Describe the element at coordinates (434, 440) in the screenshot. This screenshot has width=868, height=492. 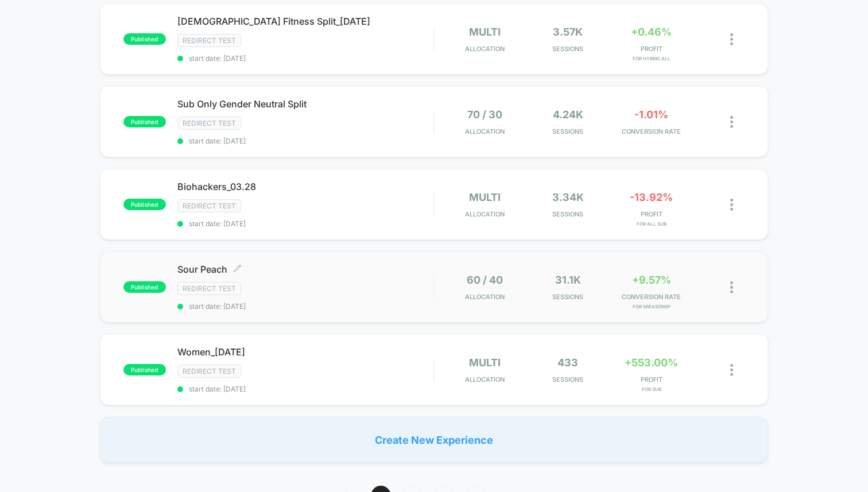
I see `div: Create New Experience` at that location.